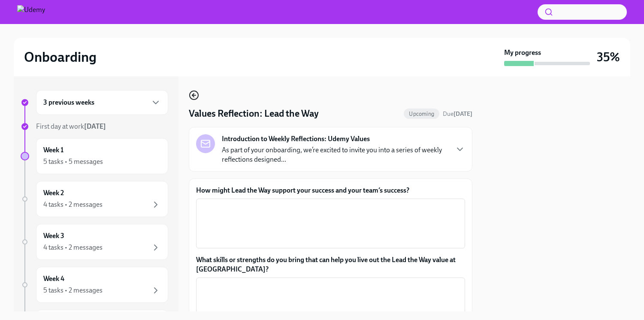 The image size is (644, 320). Describe the element at coordinates (102, 103) in the screenshot. I see `div: 3 previous weeks` at that location.